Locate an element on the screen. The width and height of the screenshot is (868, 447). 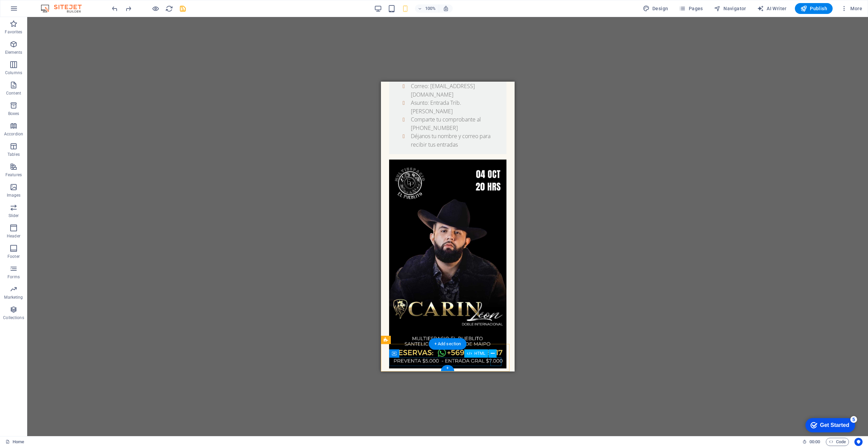
button: Code is located at coordinates (837, 442).